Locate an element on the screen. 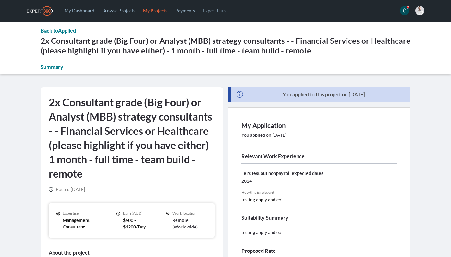  h2: My Application is located at coordinates (319, 126).